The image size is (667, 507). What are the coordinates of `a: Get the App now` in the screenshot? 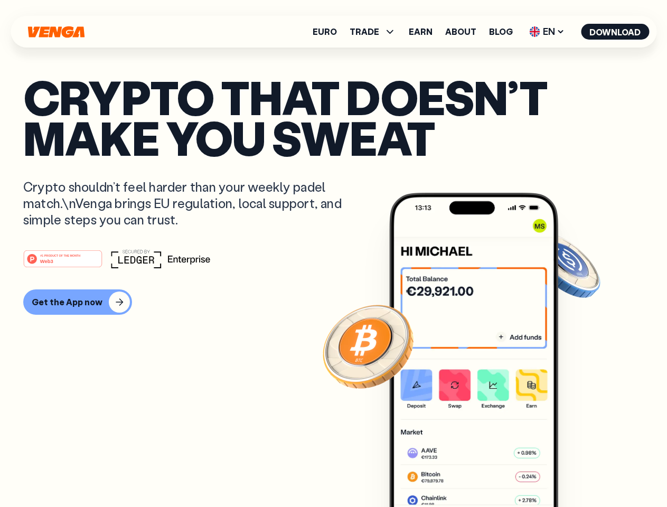 It's located at (333, 302).